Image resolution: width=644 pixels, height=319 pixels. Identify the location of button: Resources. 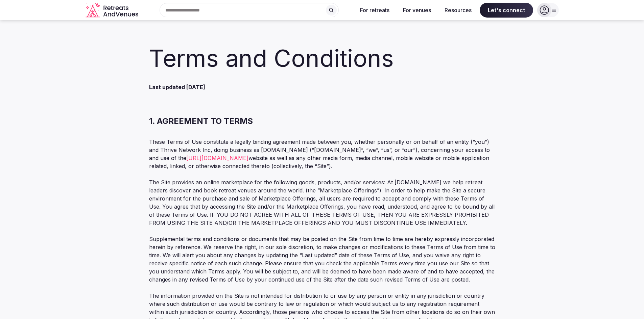
(458, 10).